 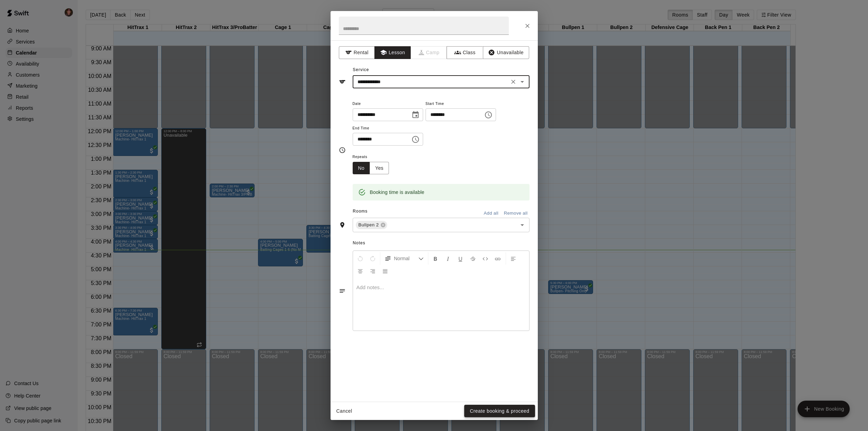 I want to click on div: Bullpen 2, so click(x=371, y=225).